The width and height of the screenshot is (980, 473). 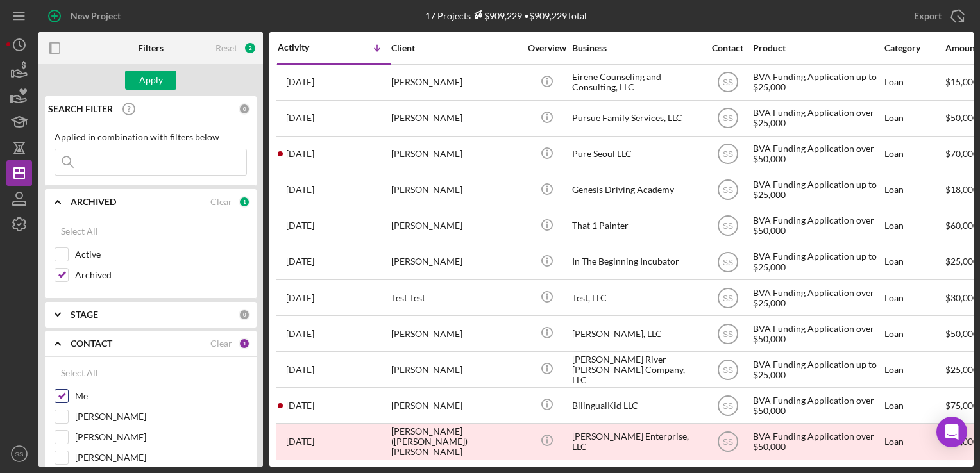 What do you see at coordinates (496, 15) in the screenshot?
I see `div: $909,229` at bounding box center [496, 15].